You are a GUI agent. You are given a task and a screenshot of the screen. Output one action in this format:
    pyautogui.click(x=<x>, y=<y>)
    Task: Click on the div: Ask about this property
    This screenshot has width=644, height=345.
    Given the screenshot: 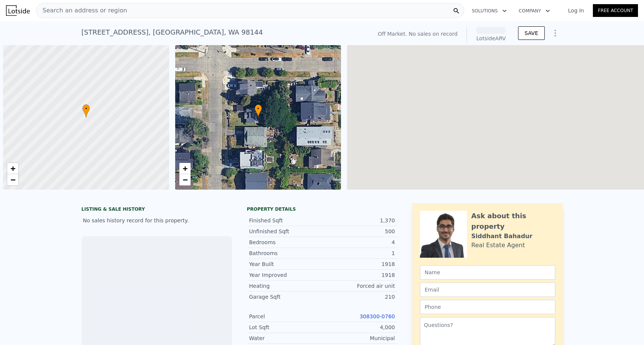 What is the action you would take?
    pyautogui.click(x=513, y=221)
    